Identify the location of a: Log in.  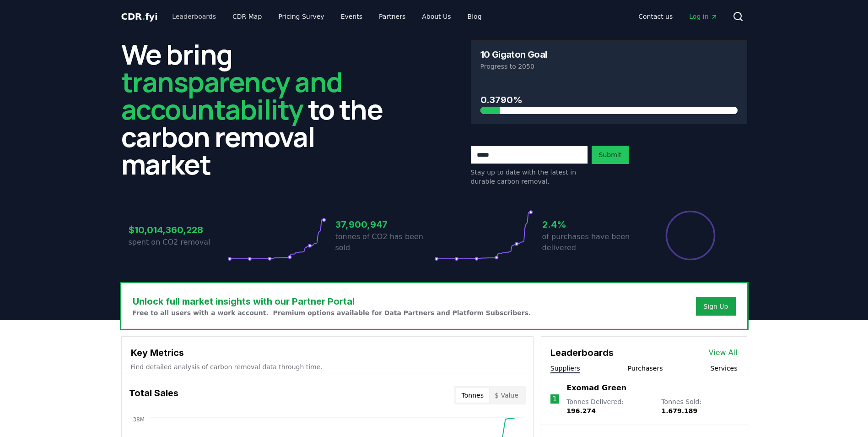
(703, 17).